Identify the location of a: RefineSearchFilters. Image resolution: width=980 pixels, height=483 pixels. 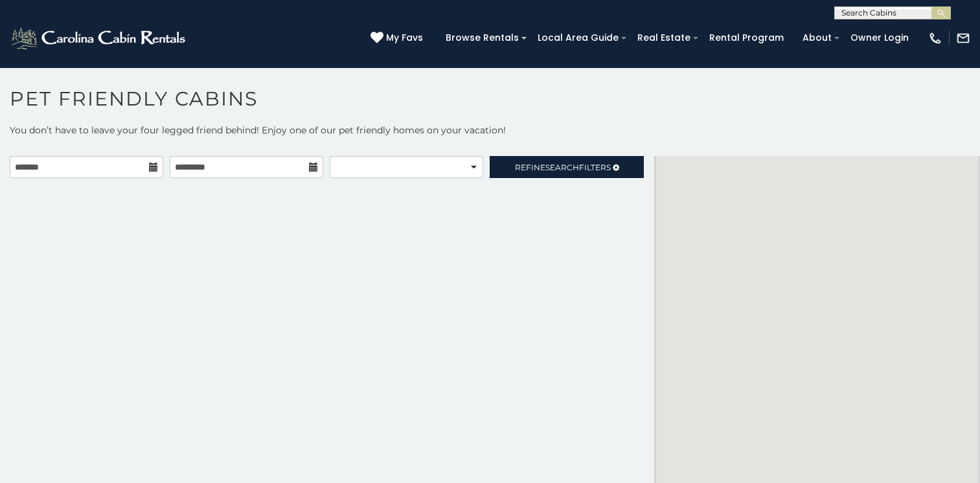
(566, 167).